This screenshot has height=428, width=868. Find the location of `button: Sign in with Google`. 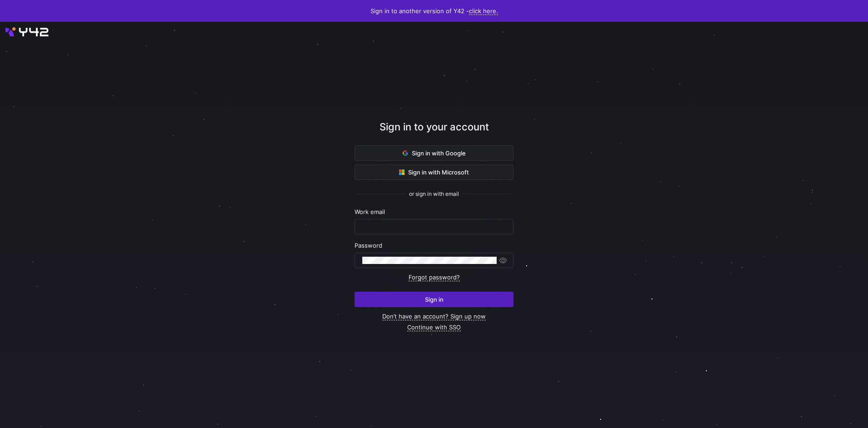

button: Sign in with Google is located at coordinates (434, 153).